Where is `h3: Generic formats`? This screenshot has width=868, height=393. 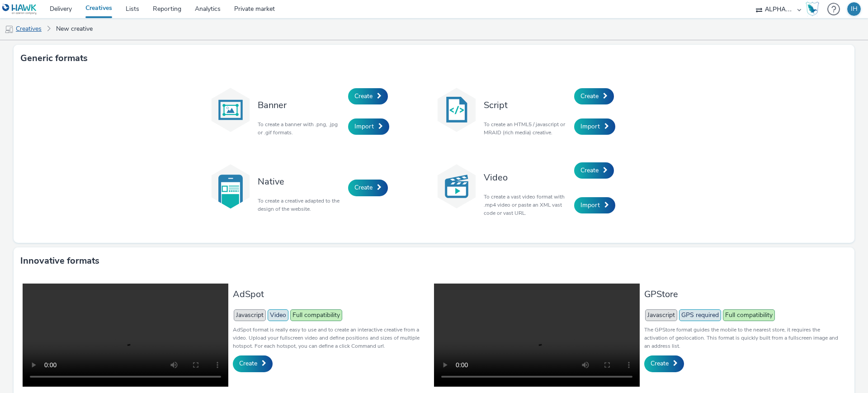
h3: Generic formats is located at coordinates (54, 58).